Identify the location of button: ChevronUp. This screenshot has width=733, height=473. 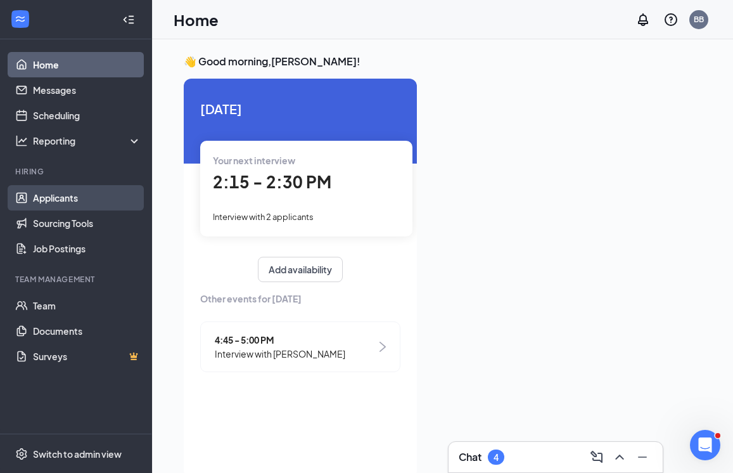
(620, 457).